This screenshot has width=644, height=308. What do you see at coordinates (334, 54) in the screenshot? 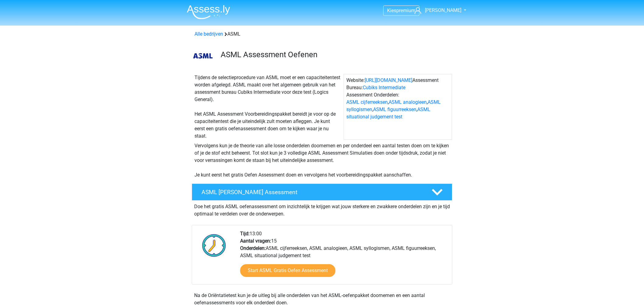
I see `h3: ASML Assessment Oefenen` at bounding box center [334, 54].